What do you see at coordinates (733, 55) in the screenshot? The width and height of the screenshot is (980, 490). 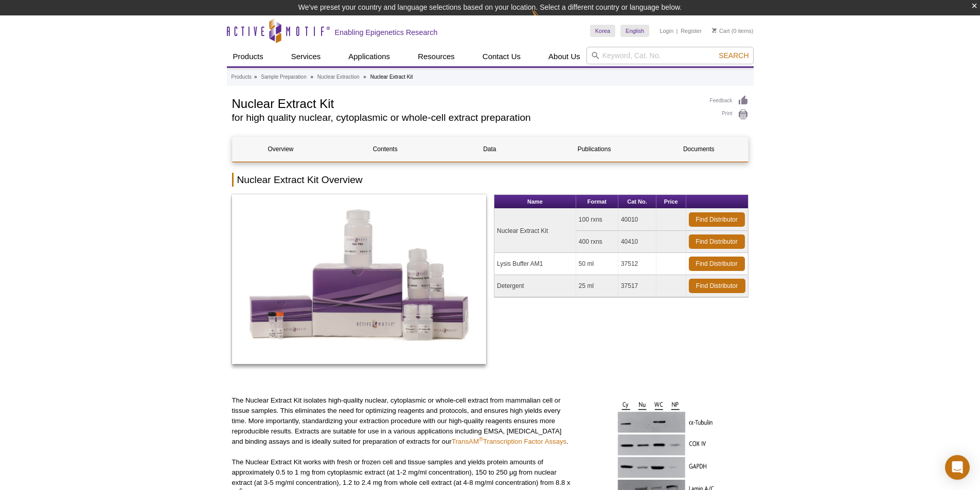 I see `span: Search` at bounding box center [733, 55].